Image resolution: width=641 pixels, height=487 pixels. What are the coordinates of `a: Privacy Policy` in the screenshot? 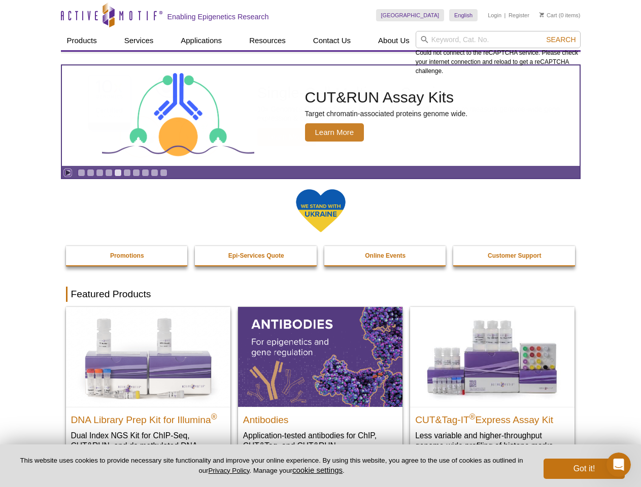 It's located at (228, 470).